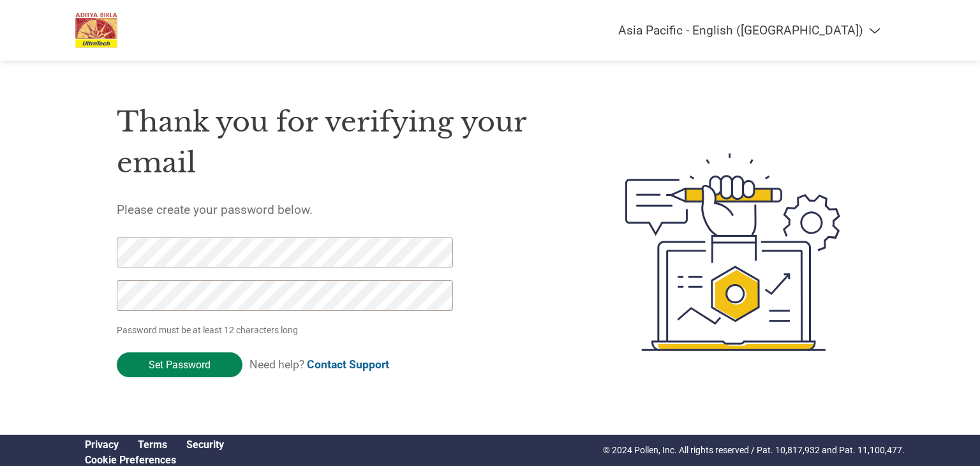 The height and width of the screenshot is (466, 980). I want to click on input: Set Password, so click(179, 364).